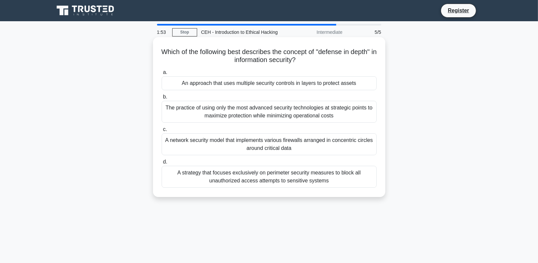 The width and height of the screenshot is (538, 263). I want to click on a: Stop, so click(185, 32).